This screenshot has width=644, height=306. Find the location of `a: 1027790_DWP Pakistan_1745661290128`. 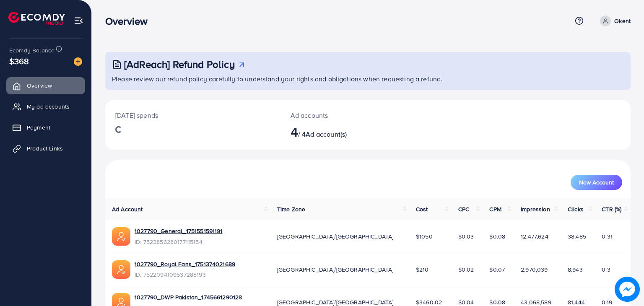

a: 1027790_DWP Pakistan_1745661290128 is located at coordinates (188, 297).